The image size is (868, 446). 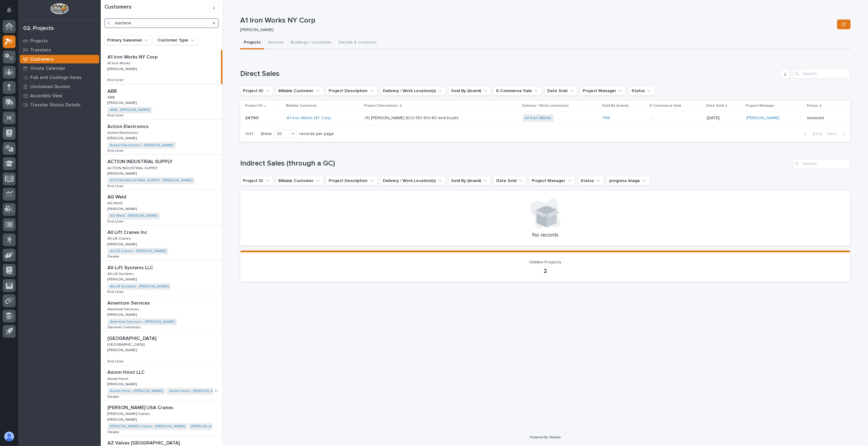 I want to click on p: 1 of 1, so click(x=249, y=134).